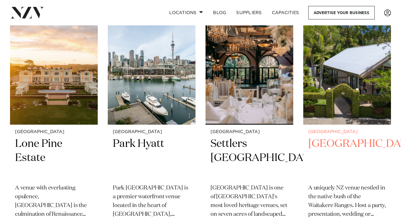  What do you see at coordinates (54, 158) in the screenshot?
I see `h2: Lone Pine Estate` at bounding box center [54, 158].